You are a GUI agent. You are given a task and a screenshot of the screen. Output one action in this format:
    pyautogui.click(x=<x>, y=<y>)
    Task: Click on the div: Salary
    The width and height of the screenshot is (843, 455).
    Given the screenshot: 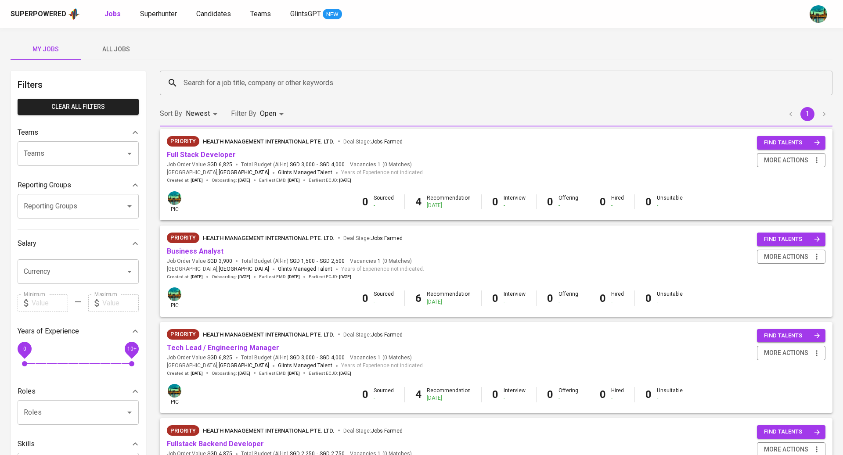 What is the action you would take?
    pyautogui.click(x=78, y=244)
    